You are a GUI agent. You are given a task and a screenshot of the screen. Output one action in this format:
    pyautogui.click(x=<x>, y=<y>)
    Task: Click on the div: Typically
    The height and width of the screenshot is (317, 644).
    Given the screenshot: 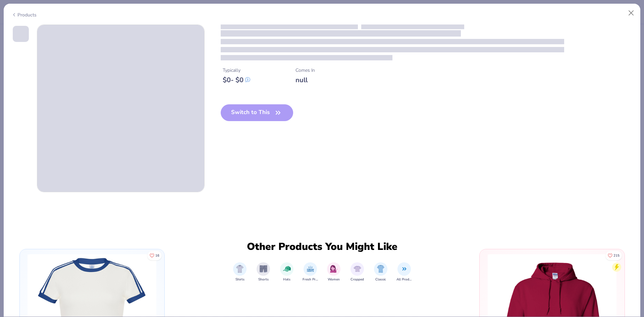 What is the action you would take?
    pyautogui.click(x=236, y=70)
    